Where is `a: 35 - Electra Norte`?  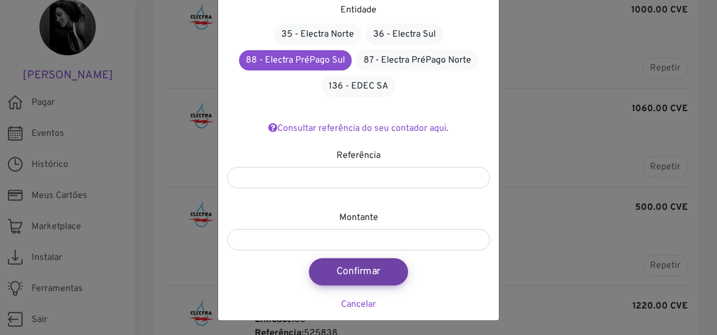
a: 35 - Electra Norte is located at coordinates (317, 34).